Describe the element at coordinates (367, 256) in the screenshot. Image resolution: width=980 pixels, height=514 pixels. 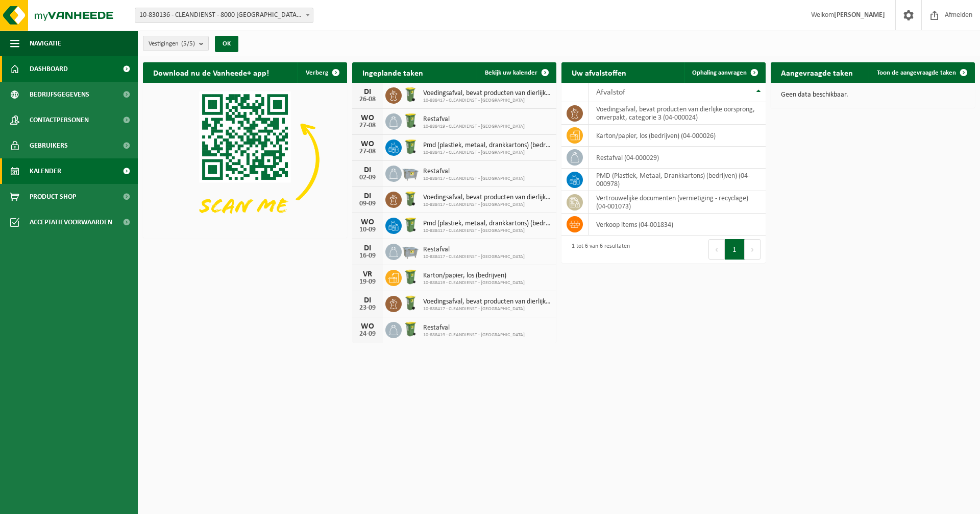
I see `div: 16-09` at that location.